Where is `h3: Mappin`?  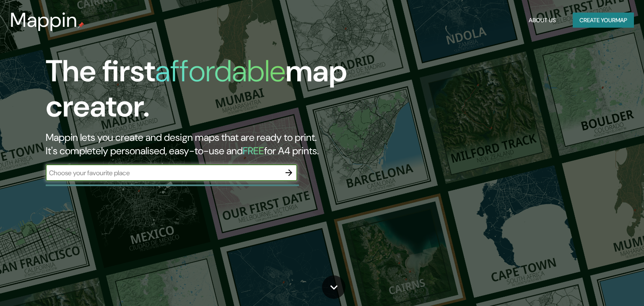
h3: Mappin is located at coordinates (43, 20).